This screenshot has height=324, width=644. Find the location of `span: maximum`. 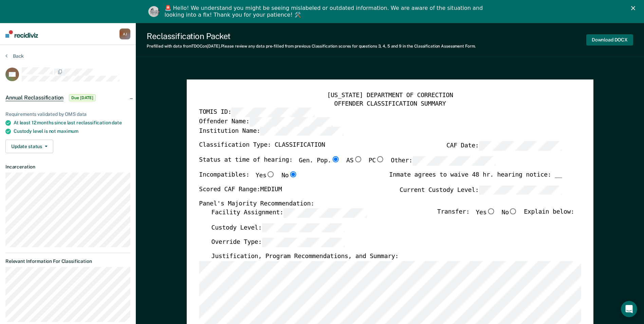

span: maximum is located at coordinates (68, 131).